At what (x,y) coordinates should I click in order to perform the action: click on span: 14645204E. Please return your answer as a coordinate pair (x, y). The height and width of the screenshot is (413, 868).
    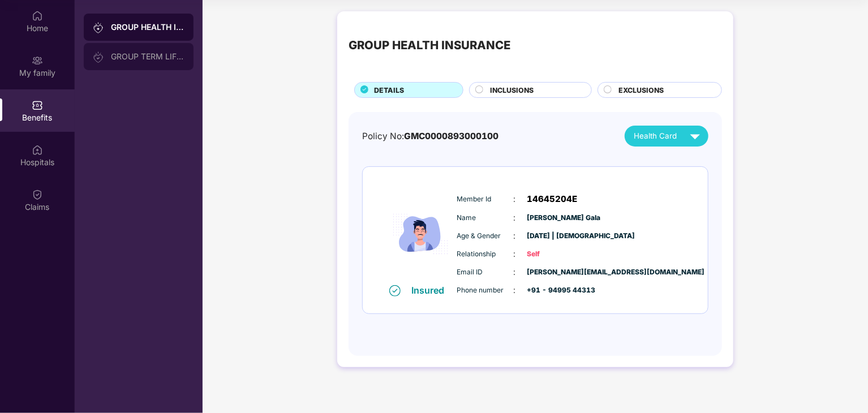
    Looking at the image, I should click on (552, 199).